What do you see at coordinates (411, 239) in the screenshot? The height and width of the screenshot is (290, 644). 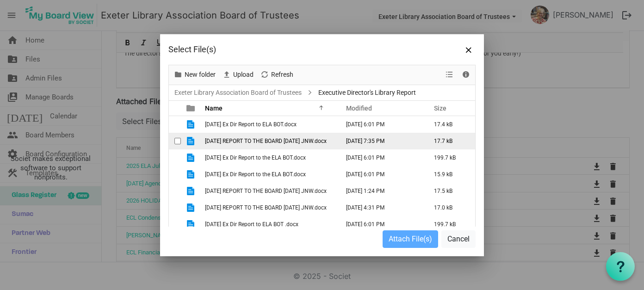 I see `button: Attach File(s)` at bounding box center [411, 239].